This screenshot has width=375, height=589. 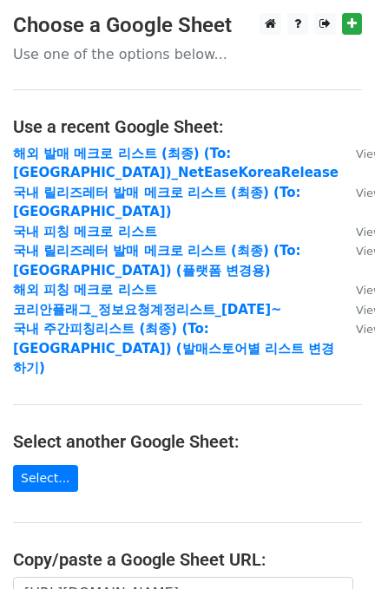 What do you see at coordinates (187, 54) in the screenshot?
I see `p: Use one of the options below...` at bounding box center [187, 54].